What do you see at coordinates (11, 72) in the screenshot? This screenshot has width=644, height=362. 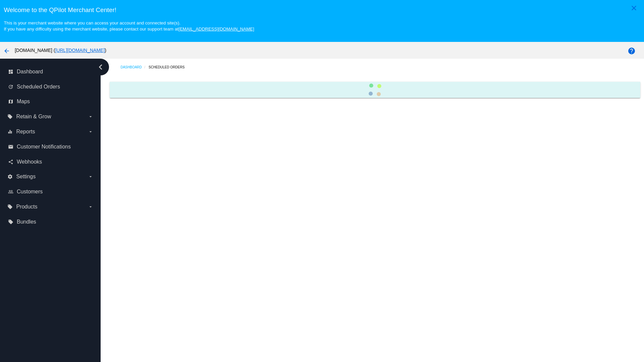 I see `i: dashboard` at bounding box center [11, 72].